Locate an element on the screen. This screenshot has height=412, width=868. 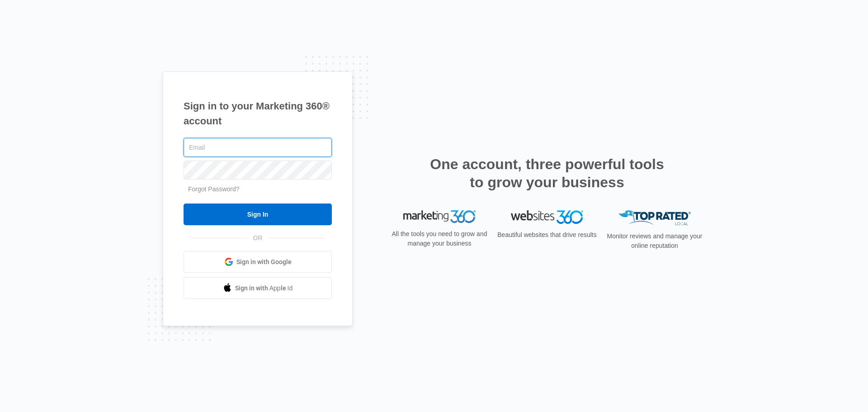
img: Marketing 360 is located at coordinates (439, 217).